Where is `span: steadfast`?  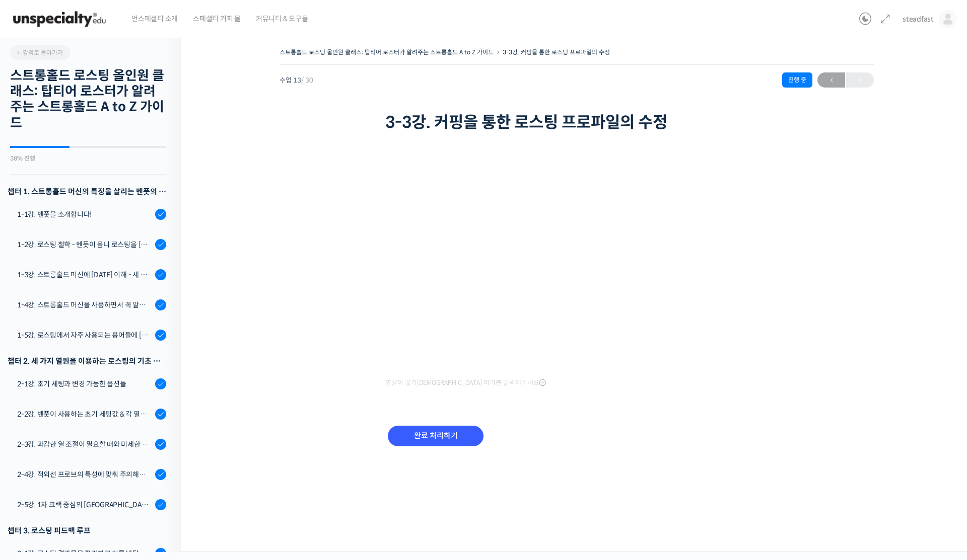
span: steadfast is located at coordinates (918, 19).